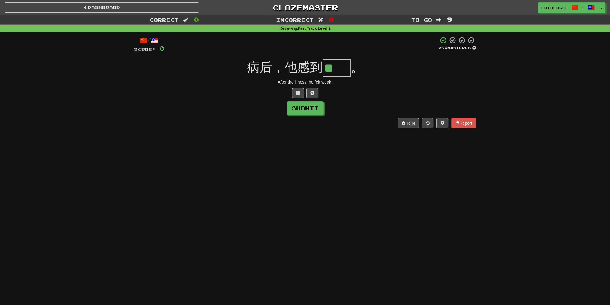  Describe the element at coordinates (428, 123) in the screenshot. I see `button: Round history (alt+y)` at that location.